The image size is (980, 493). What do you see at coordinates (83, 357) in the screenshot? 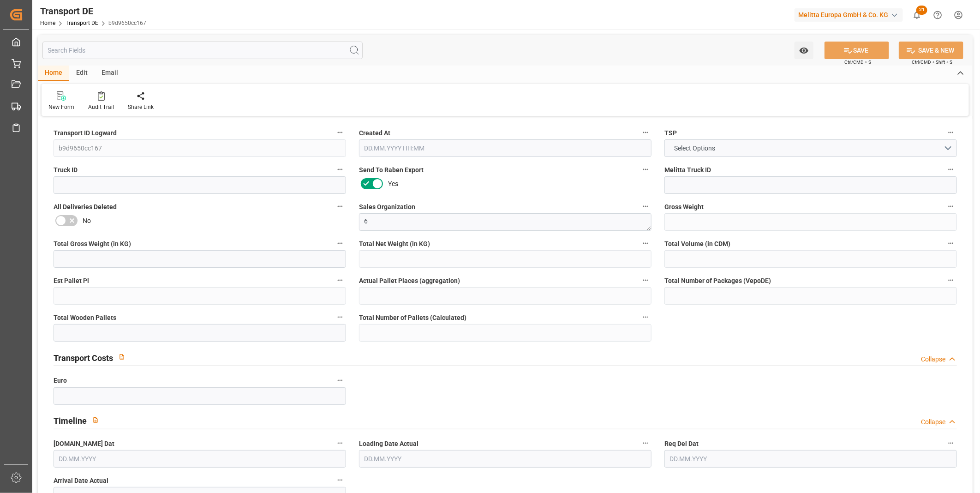
I see `h2: Transport Costs` at bounding box center [83, 357].